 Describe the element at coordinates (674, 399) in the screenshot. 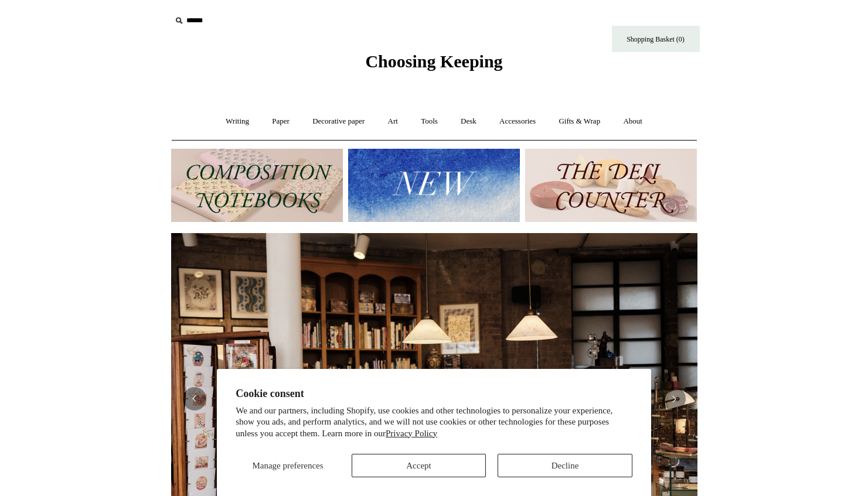

I see `button: Next` at that location.